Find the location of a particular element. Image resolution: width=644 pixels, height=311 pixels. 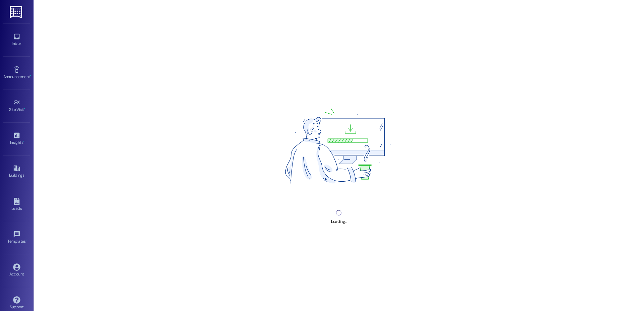

a: Account is located at coordinates (17, 271).